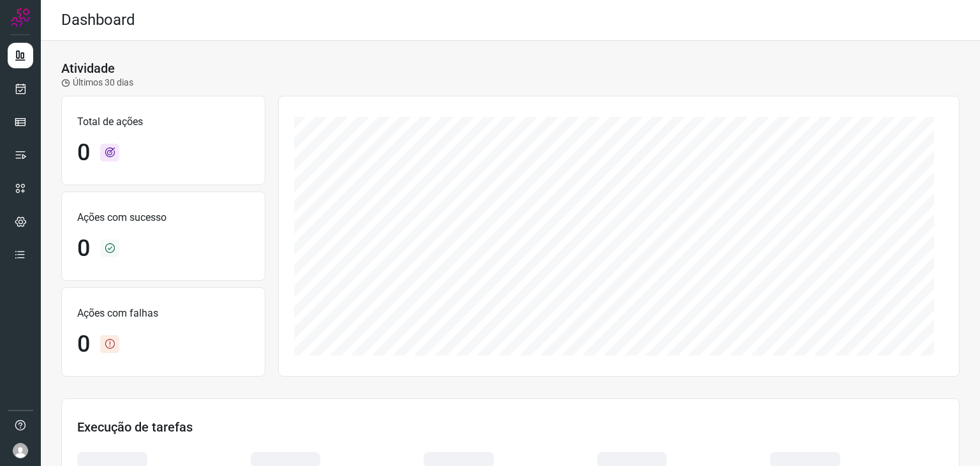 The height and width of the screenshot is (466, 980). Describe the element at coordinates (20, 17) in the screenshot. I see `img: Logo` at that location.